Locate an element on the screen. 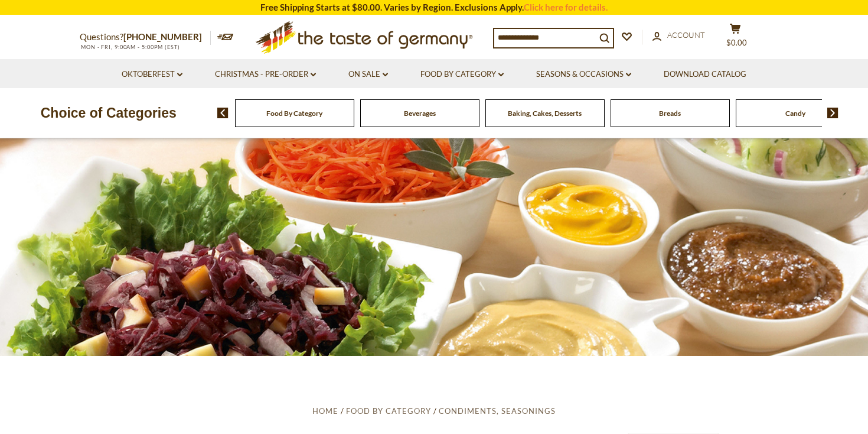 The image size is (868, 434). button: $0.00 is located at coordinates (735, 38).